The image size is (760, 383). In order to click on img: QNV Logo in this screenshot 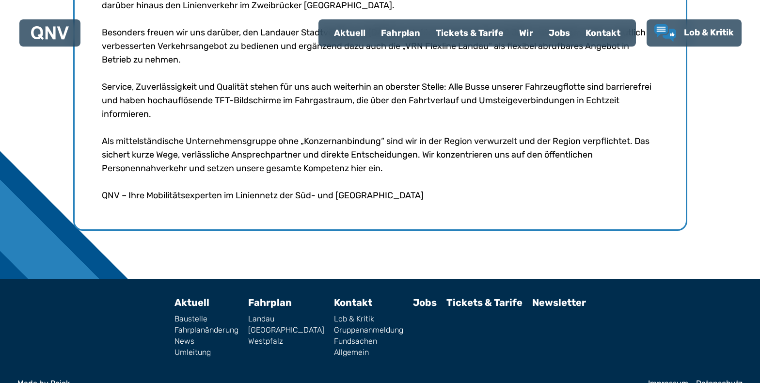, I will do `click(50, 33)`.